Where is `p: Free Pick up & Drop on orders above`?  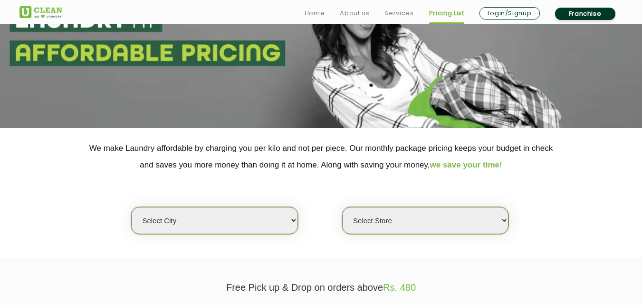 p: Free Pick up & Drop on orders above is located at coordinates (321, 287).